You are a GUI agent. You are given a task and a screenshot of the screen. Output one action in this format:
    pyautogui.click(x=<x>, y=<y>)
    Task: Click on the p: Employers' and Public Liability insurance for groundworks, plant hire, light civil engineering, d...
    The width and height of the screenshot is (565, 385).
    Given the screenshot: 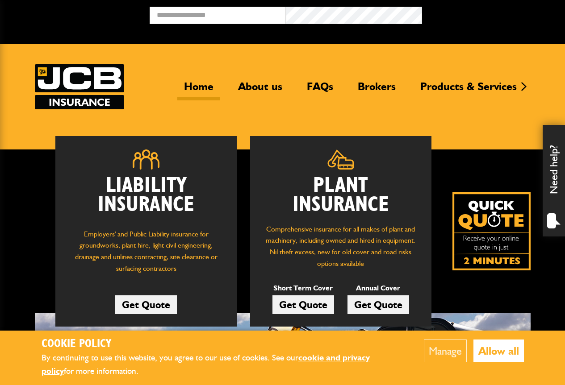 What is the action you would take?
    pyautogui.click(x=146, y=254)
    